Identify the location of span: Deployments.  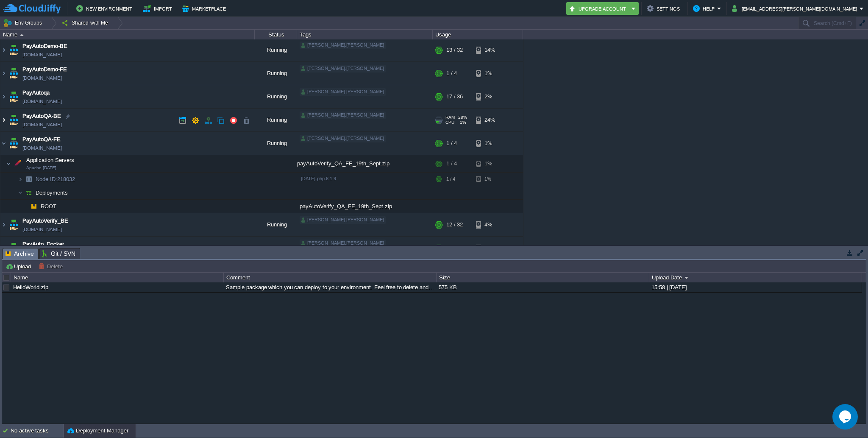
(52, 193).